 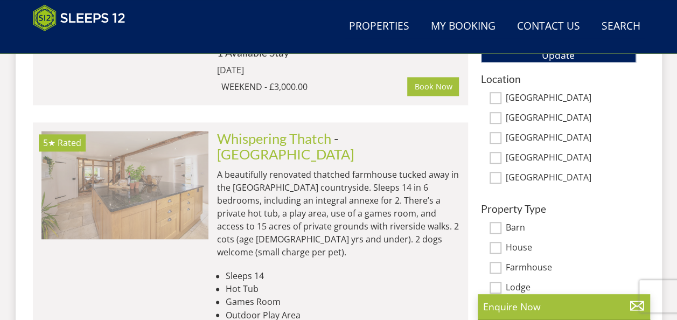 I want to click on label: Farmhouse, so click(x=571, y=268).